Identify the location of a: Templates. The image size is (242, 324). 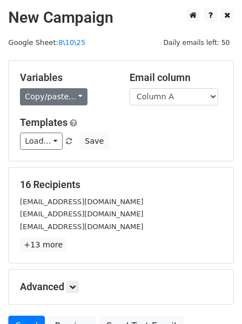
(44, 122).